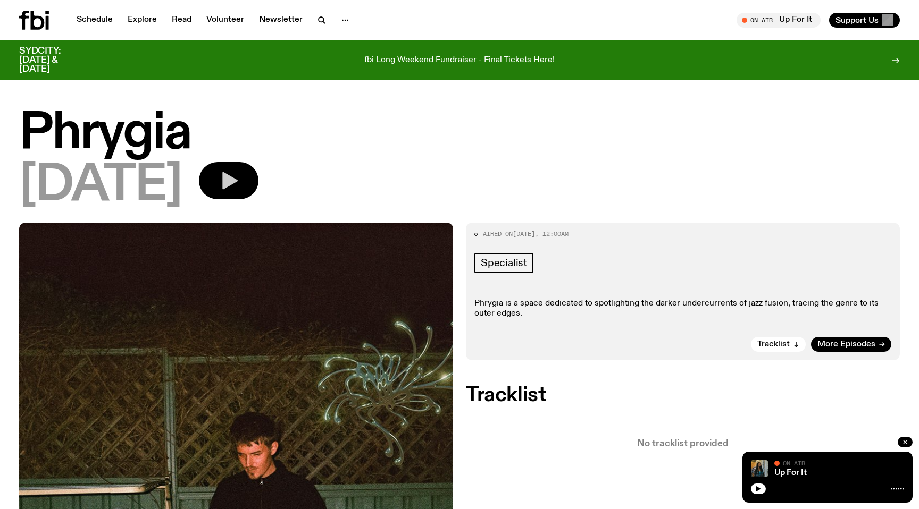 The width and height of the screenshot is (919, 509). Describe the element at coordinates (857, 20) in the screenshot. I see `span: Support Us` at that location.